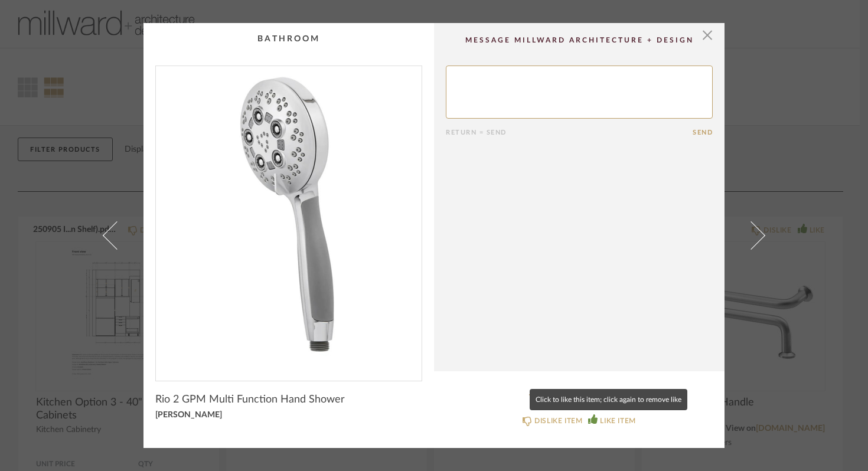  Describe the element at coordinates (288, 218) in the screenshot. I see `img: fa0528c9-14c8-426a-aaed-b835ae04049f_1000x1000.jpg` at that location.